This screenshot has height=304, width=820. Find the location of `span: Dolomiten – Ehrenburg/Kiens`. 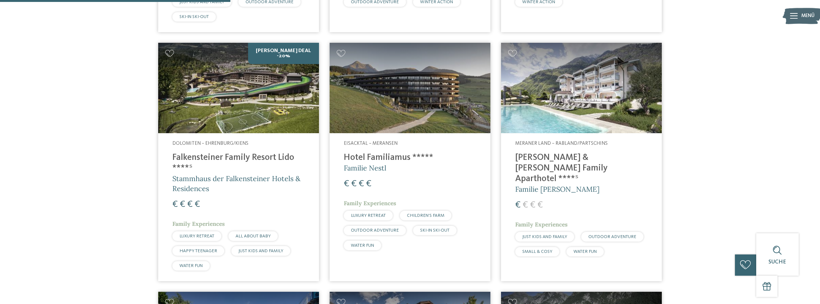

span: Dolomiten – Ehrenburg/Kiens is located at coordinates (210, 144).